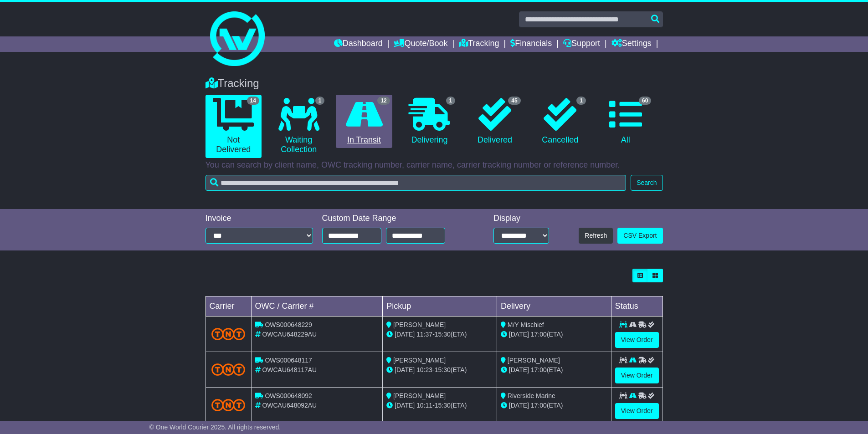 This screenshot has height=434, width=868. I want to click on td: Status, so click(637, 307).